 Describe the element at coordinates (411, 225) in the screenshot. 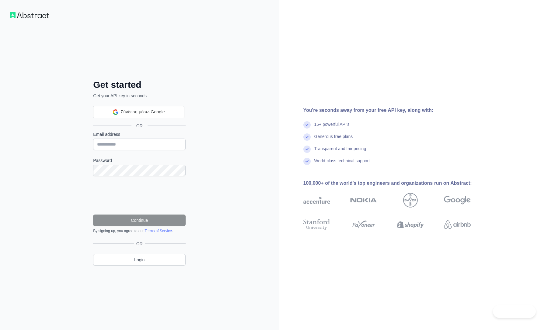

I see `img: shopify` at that location.